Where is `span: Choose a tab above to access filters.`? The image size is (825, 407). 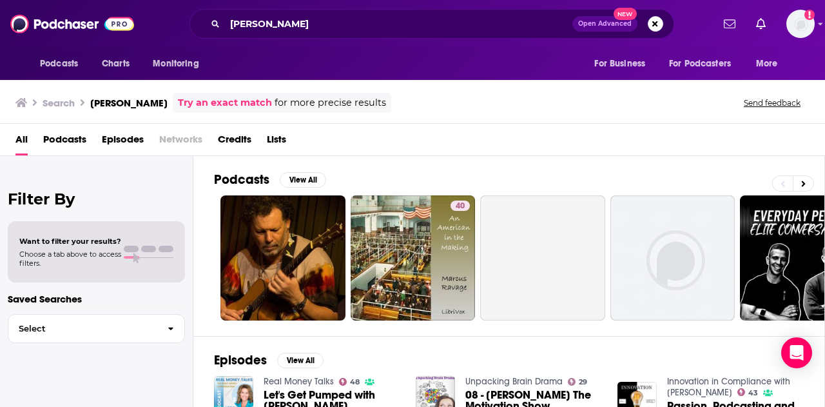
span: Choose a tab above to access filters. is located at coordinates (70, 258).